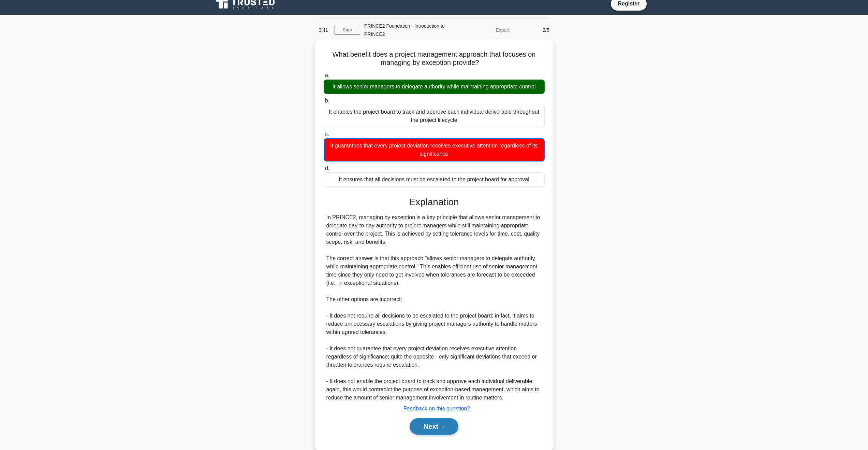  What do you see at coordinates (434, 426) in the screenshot?
I see `button: Next` at bounding box center [434, 426].